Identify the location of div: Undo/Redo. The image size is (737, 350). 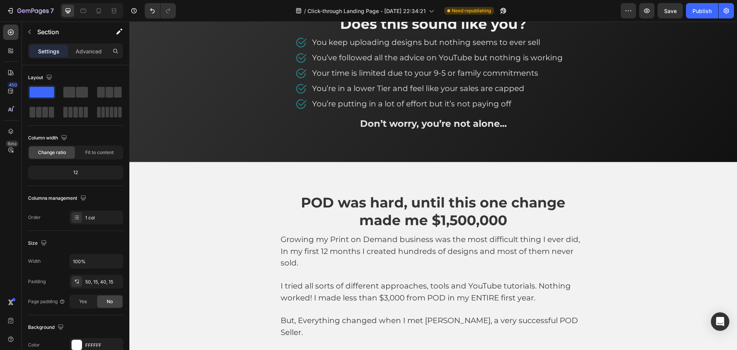
(160, 11).